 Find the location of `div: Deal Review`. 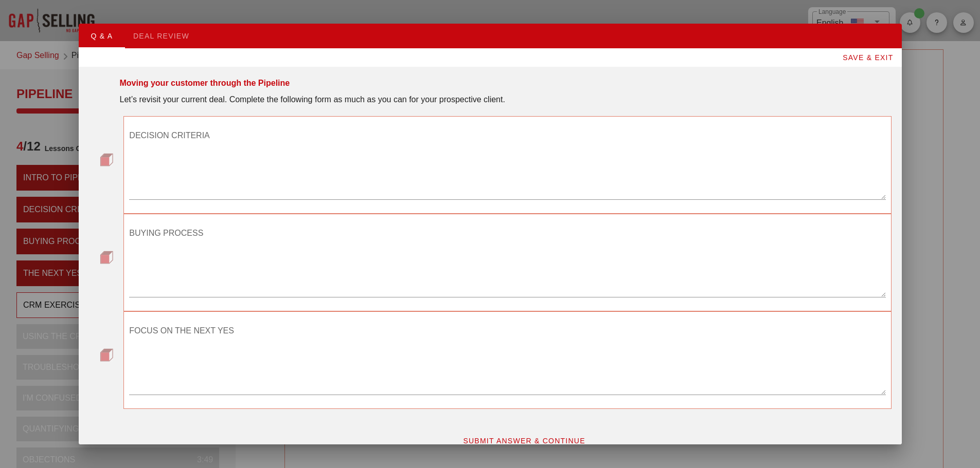

div: Deal Review is located at coordinates (161, 36).